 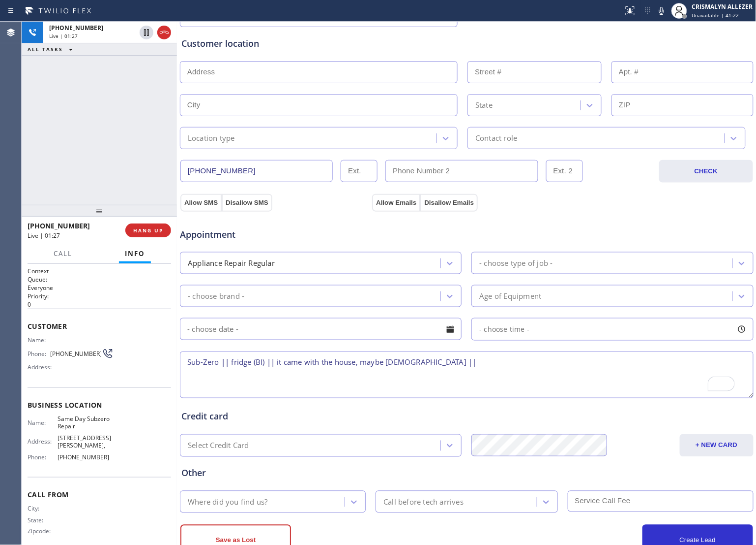 I want to click on div: Credit card, so click(x=467, y=416).